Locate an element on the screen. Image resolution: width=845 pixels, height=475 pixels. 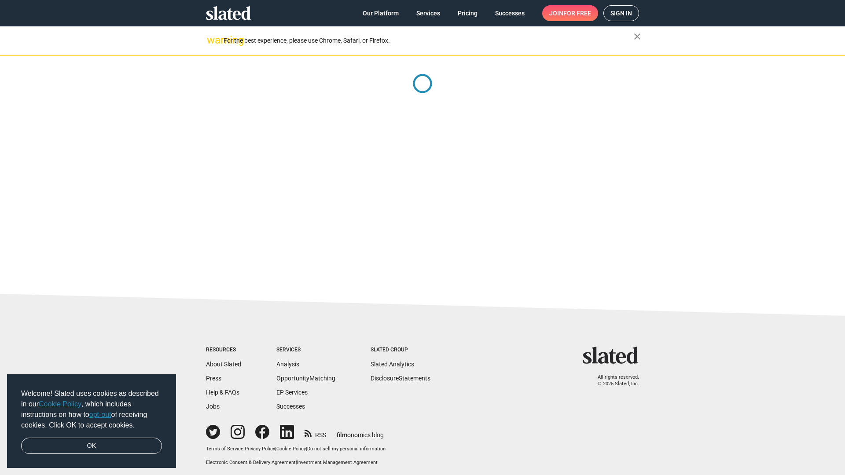
a: Electronic Consent & Delivery Agreement is located at coordinates (251, 463).